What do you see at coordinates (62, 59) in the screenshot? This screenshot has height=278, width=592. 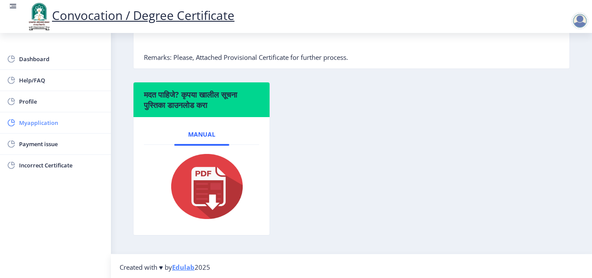 I see `span: Dashboard` at bounding box center [62, 59].